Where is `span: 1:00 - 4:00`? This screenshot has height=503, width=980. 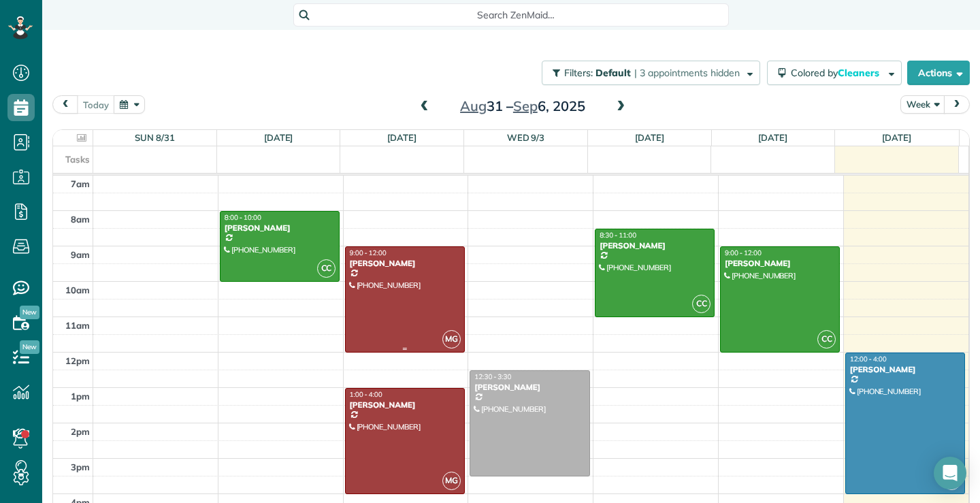
span: 1:00 - 4:00 is located at coordinates (366, 395).